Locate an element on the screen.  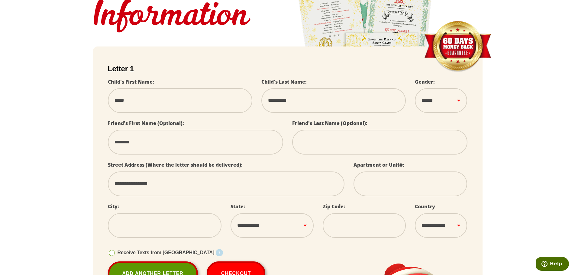
label: State: is located at coordinates (238, 207).